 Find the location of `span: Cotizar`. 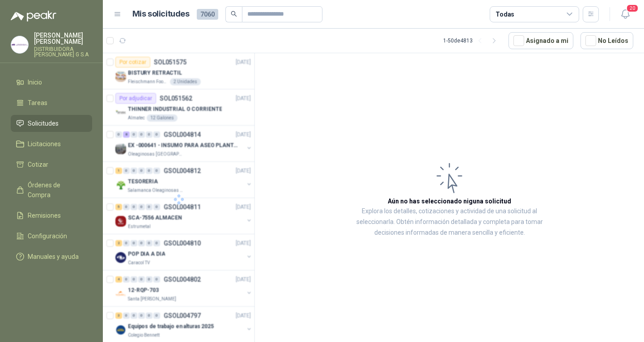

span: Cotizar is located at coordinates (38, 164).